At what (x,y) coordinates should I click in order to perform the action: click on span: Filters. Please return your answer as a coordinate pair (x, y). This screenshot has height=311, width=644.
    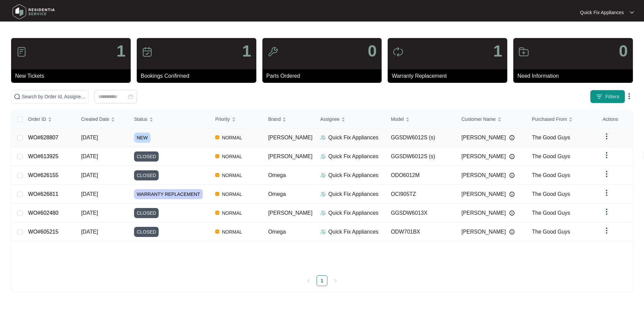
    Looking at the image, I should click on (612, 97).